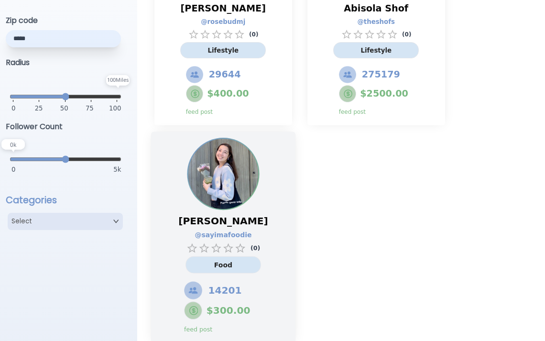 The height and width of the screenshot is (341, 545). I want to click on span: 5k, so click(117, 170).